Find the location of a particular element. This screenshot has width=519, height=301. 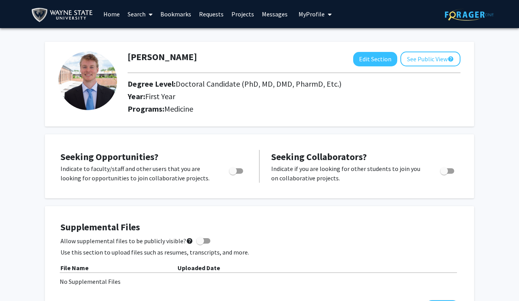

span: First Year is located at coordinates (160, 96).